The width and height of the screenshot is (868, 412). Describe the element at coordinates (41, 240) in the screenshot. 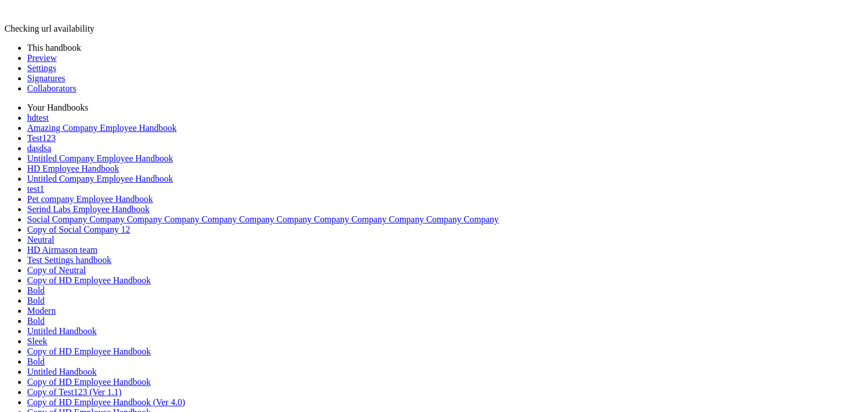

I see `a: Neutral` at that location.